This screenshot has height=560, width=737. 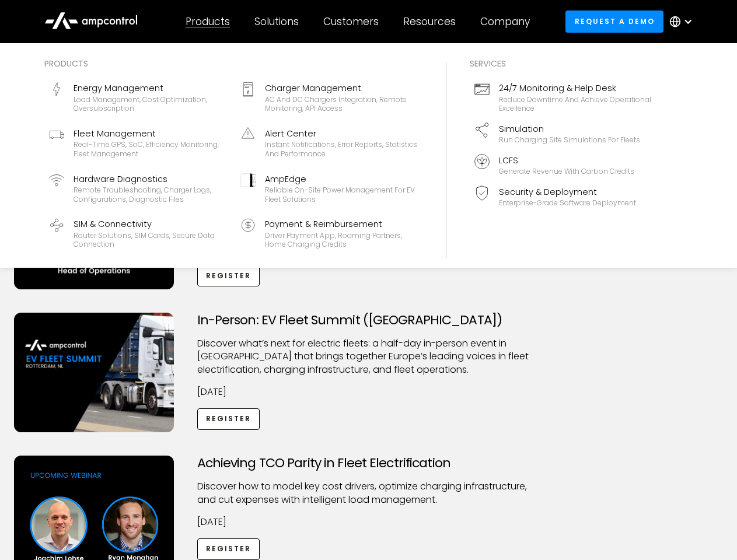 I want to click on div: LCFS, so click(x=566, y=161).